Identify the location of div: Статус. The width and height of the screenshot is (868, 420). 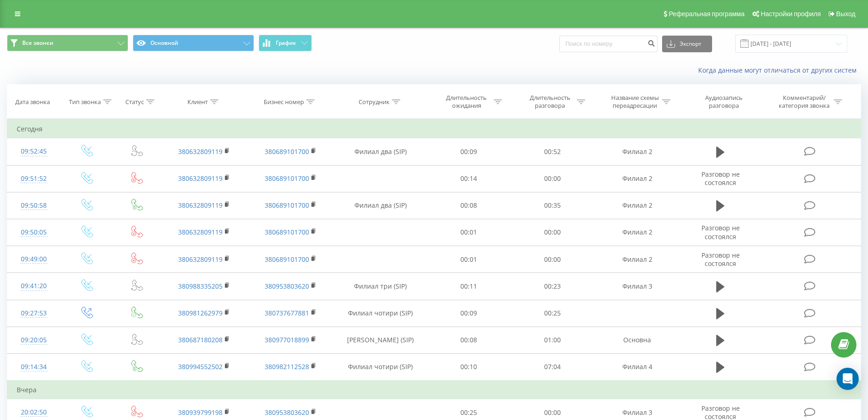
(134, 102).